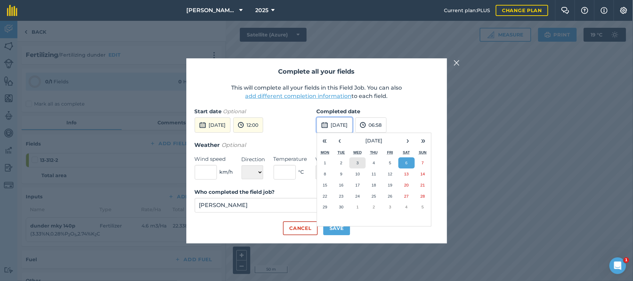 This screenshot has width=633, height=281. What do you see at coordinates (325, 174) in the screenshot?
I see `abbr: 8 September 2025` at bounding box center [325, 174].